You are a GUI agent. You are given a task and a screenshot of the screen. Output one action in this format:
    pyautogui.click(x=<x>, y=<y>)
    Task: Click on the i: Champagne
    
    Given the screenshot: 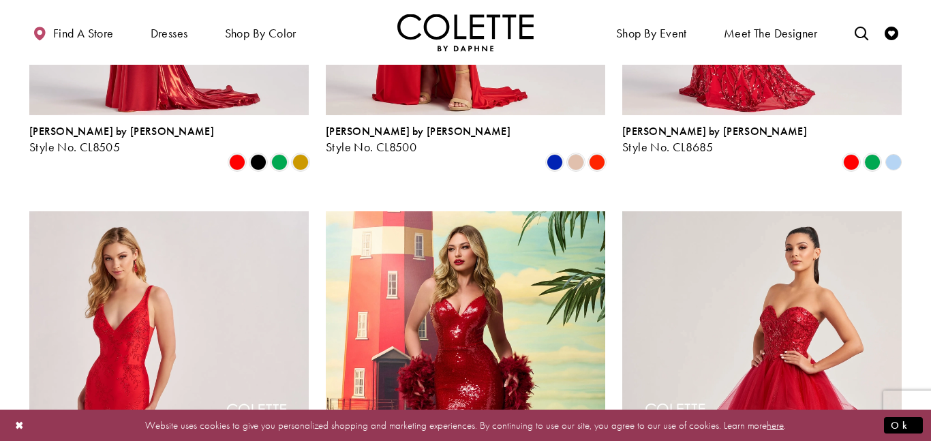 What is the action you would take?
    pyautogui.click(x=576, y=162)
    